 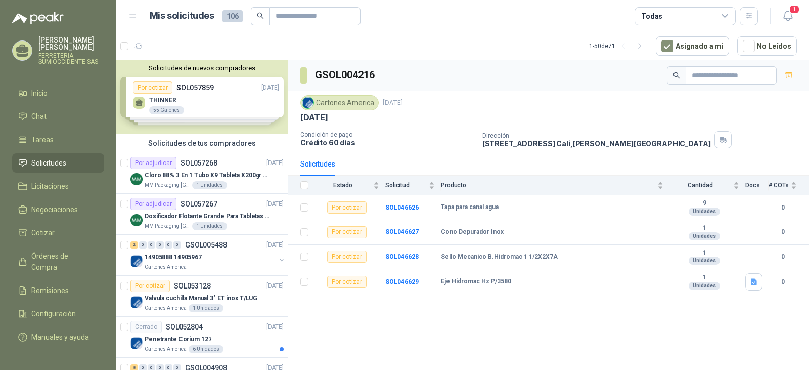 What do you see at coordinates (233, 16) in the screenshot?
I see `span: 106` at bounding box center [233, 16].